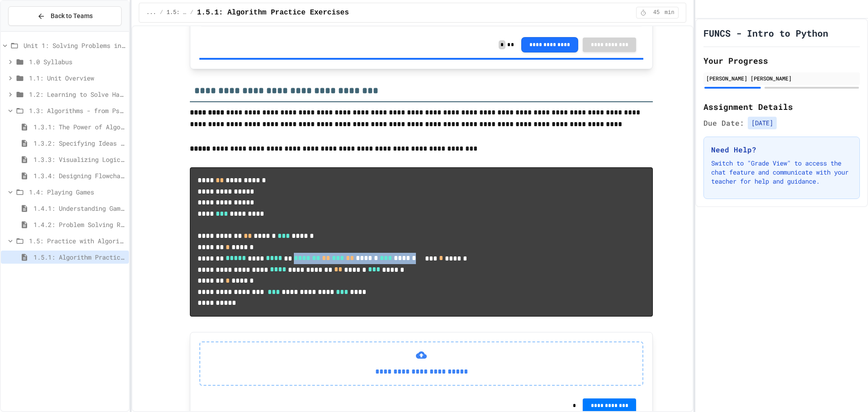 Image resolution: width=868 pixels, height=412 pixels. What do you see at coordinates (79, 224) in the screenshot?
I see `span: 1.4.2: Problem Solving Reflection` at bounding box center [79, 224].